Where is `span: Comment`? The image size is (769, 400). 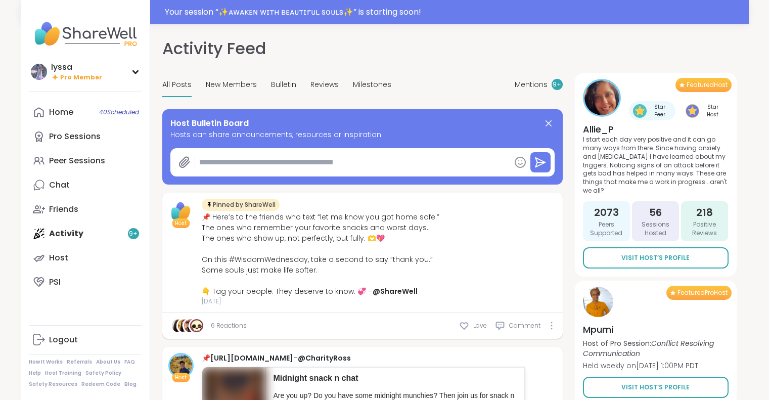
span: Comment is located at coordinates (525, 326).